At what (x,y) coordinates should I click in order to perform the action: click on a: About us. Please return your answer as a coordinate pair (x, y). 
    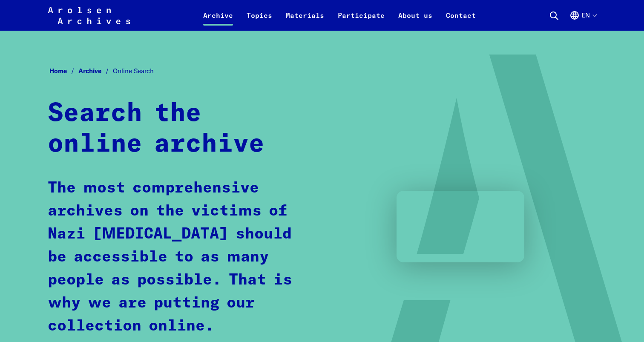
    Looking at the image, I should click on (415, 21).